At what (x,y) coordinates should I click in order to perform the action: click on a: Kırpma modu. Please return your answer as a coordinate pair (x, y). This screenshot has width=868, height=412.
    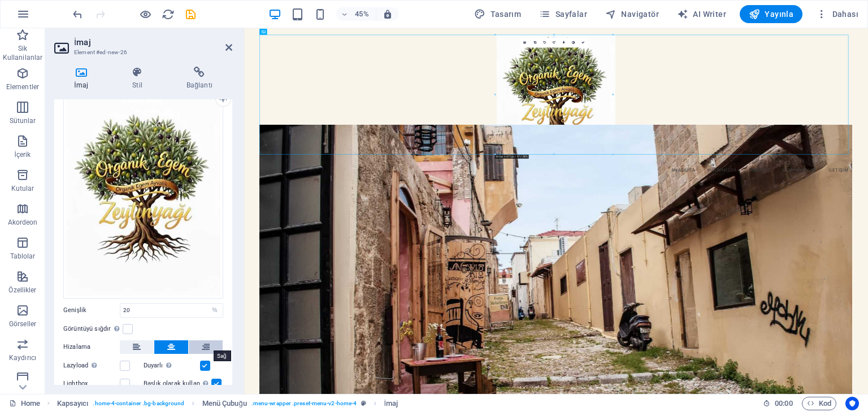
    Looking at the image, I should click on (534, 42).